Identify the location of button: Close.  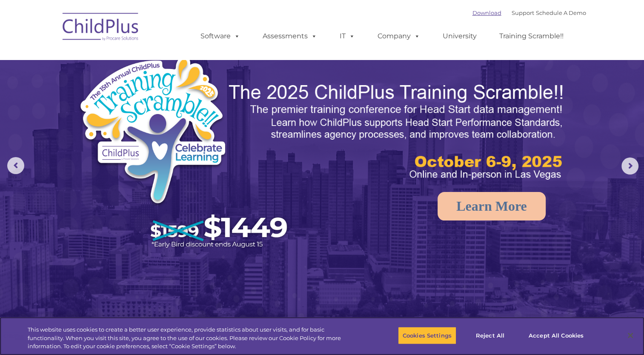
(630, 335).